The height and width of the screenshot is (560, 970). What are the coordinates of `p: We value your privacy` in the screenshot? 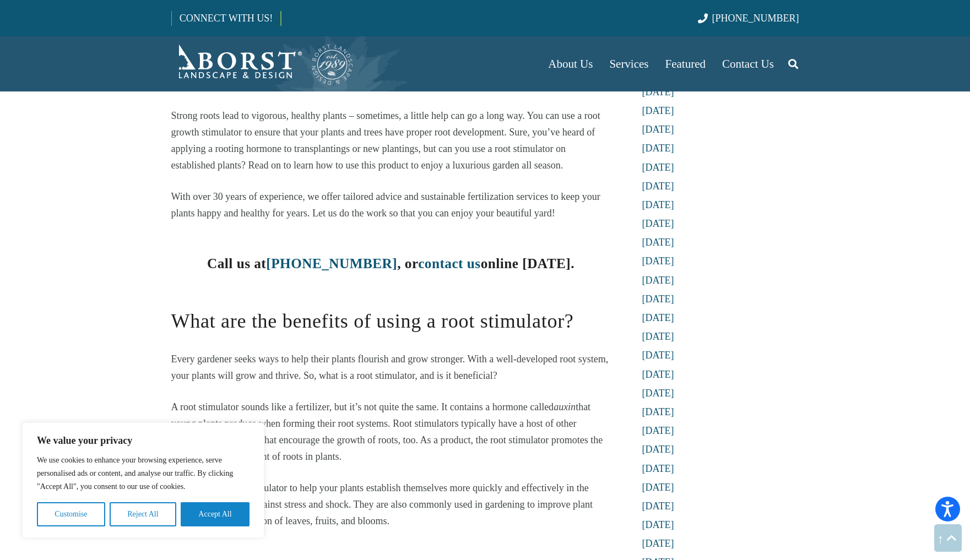 It's located at (143, 441).